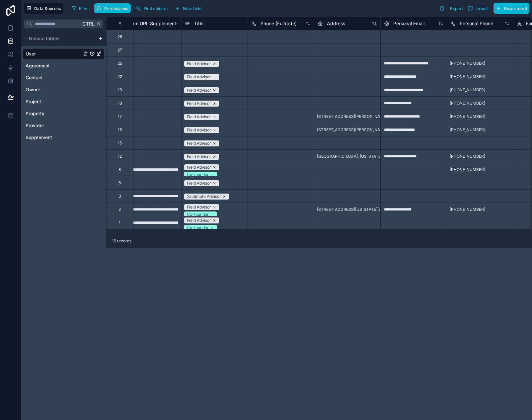 The width and height of the screenshot is (532, 420). I want to click on span: Filter, so click(84, 8).